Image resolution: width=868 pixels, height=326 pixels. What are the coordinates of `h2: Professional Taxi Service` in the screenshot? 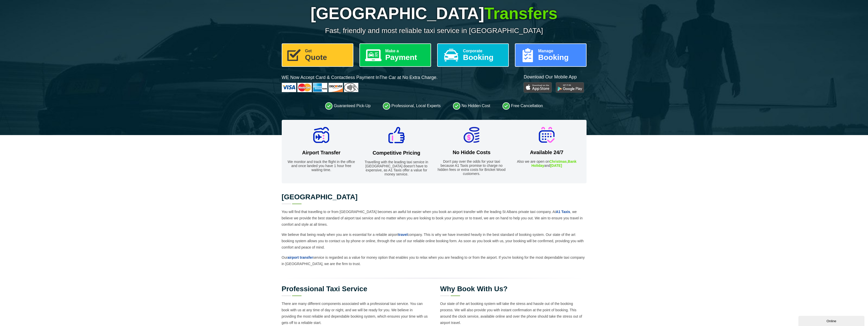 It's located at (355, 289).